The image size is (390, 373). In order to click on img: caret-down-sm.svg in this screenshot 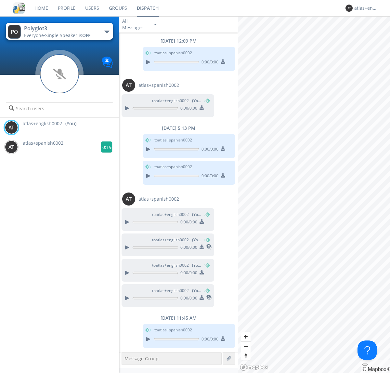, I will do `click(155, 24)`.